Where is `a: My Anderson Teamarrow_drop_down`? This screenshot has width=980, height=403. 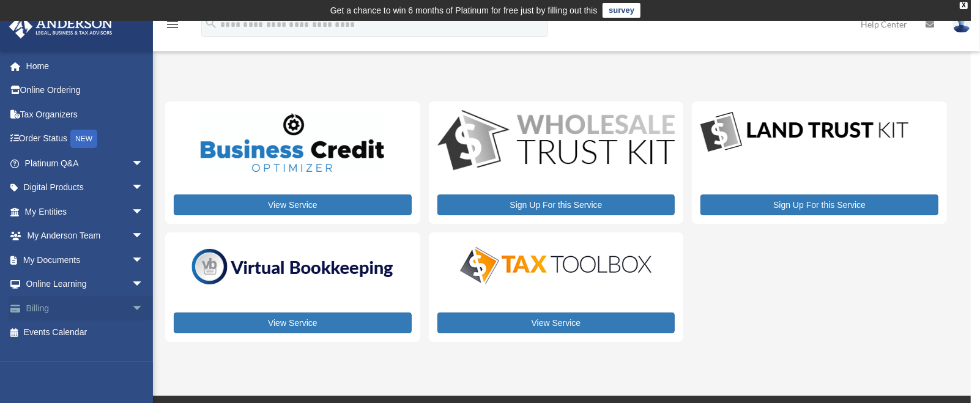 a: My Anderson Teamarrow_drop_down is located at coordinates (85, 236).